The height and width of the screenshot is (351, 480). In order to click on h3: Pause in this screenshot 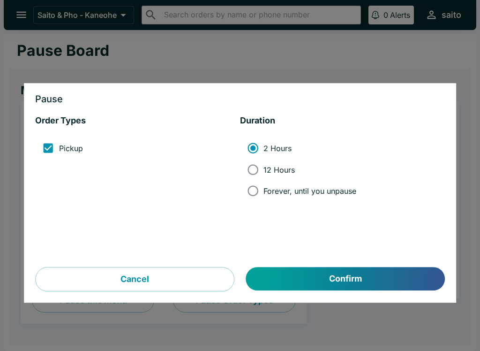, I will do `click(240, 99)`.